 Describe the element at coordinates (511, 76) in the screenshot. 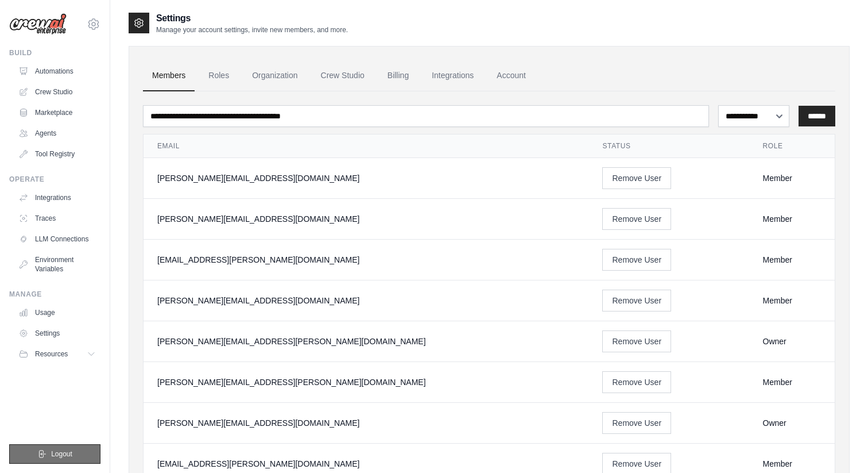

I see `a: Account` at that location.